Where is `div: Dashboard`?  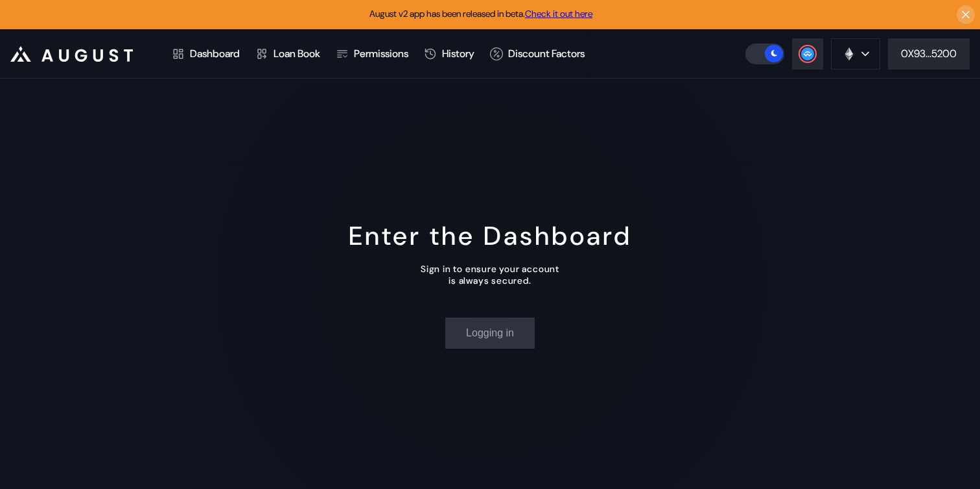
div: Dashboard is located at coordinates (215, 53).